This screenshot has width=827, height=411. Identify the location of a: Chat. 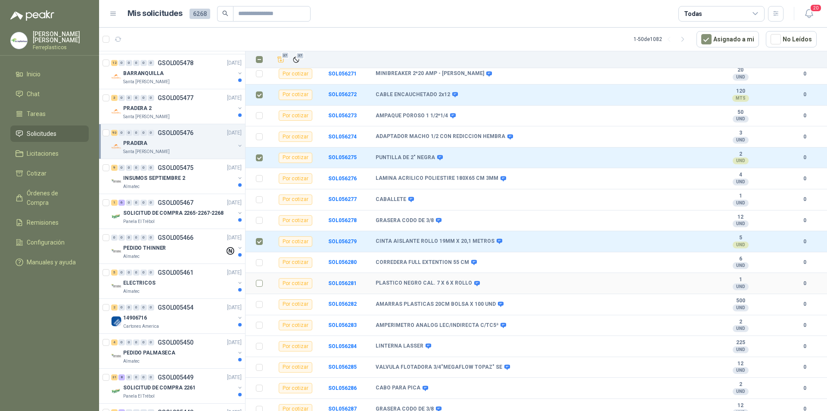
(50, 94).